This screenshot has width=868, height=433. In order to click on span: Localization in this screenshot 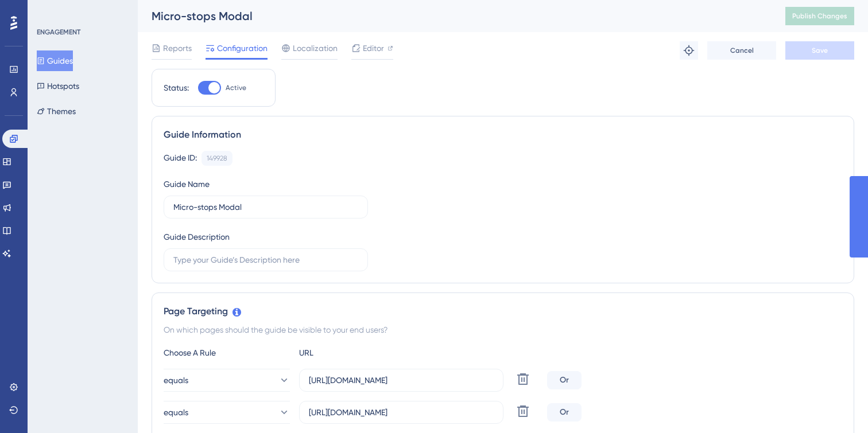, I will do `click(315, 48)`.